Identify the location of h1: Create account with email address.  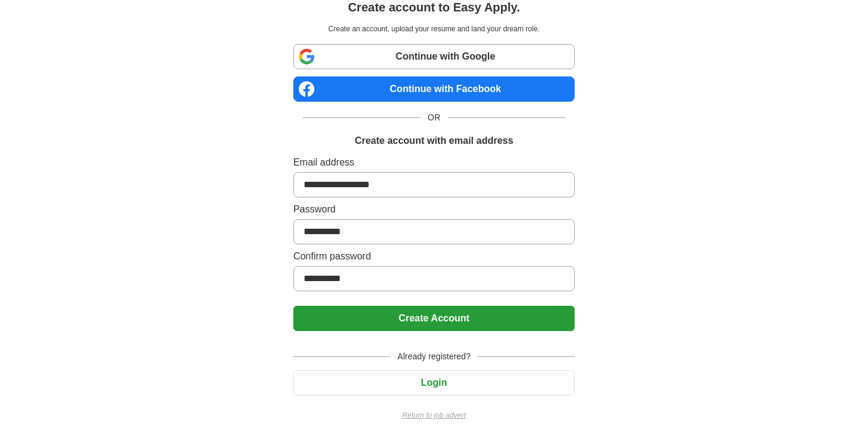
(434, 141).